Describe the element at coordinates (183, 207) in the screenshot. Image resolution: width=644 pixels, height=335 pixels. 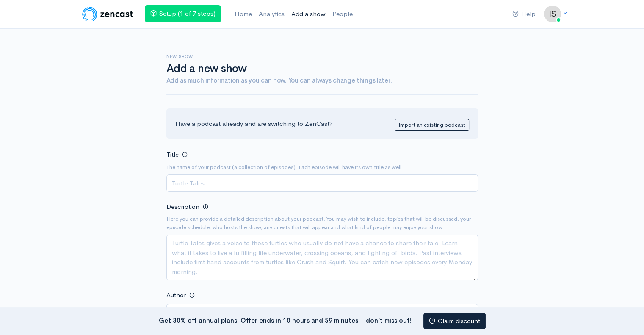
I see `label: Description` at that location.